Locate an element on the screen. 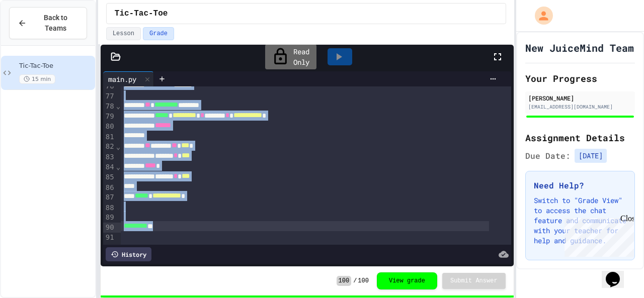  div: 81 is located at coordinates (109, 137).